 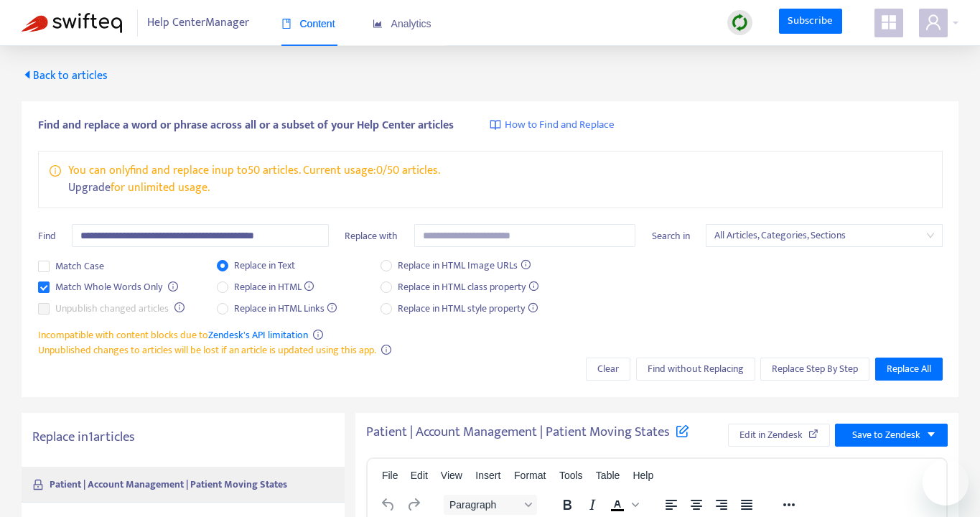 What do you see at coordinates (390, 475) in the screenshot?
I see `span: File` at bounding box center [390, 475].